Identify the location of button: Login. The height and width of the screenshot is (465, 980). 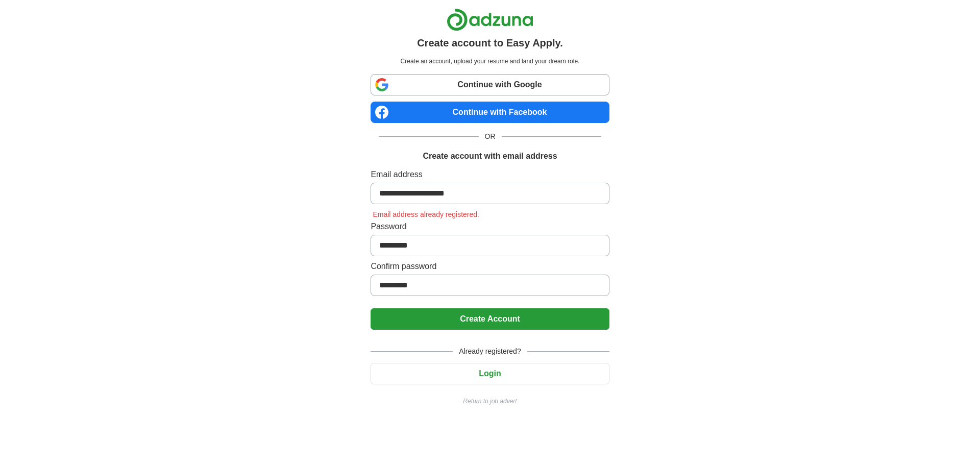
(489, 374).